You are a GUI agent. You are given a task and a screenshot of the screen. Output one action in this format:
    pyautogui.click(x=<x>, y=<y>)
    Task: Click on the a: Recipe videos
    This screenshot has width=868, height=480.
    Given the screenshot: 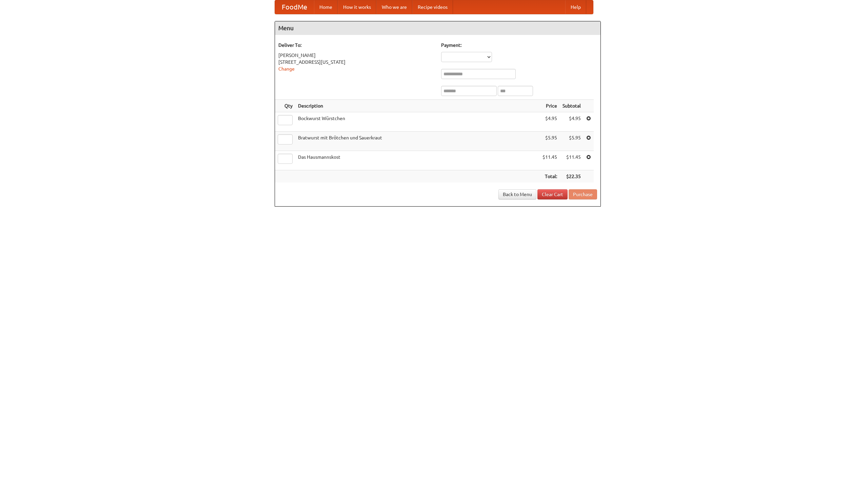 What is the action you would take?
    pyautogui.click(x=433, y=7)
    